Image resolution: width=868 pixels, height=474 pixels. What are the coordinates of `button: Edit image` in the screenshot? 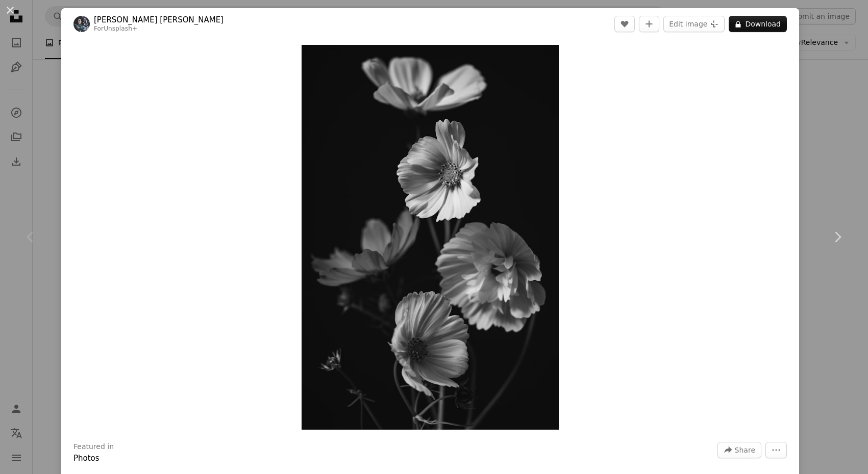 It's located at (694, 24).